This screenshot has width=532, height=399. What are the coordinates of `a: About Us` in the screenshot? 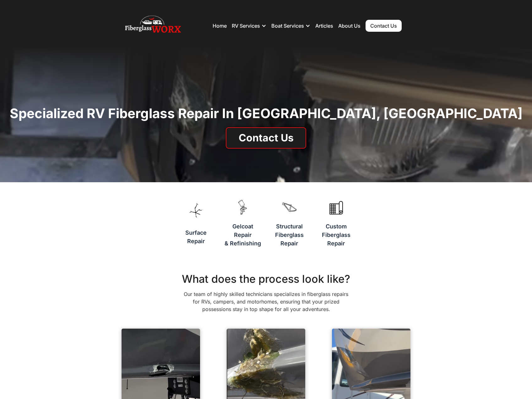 It's located at (349, 26).